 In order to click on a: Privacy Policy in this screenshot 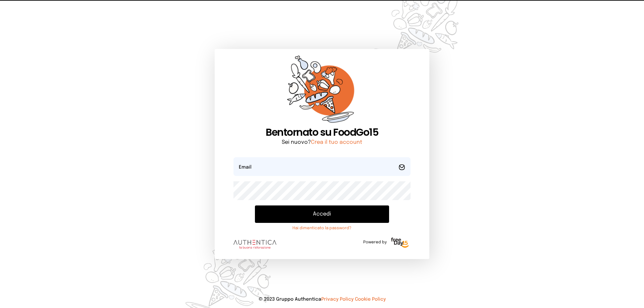, I will do `click(338, 299)`.